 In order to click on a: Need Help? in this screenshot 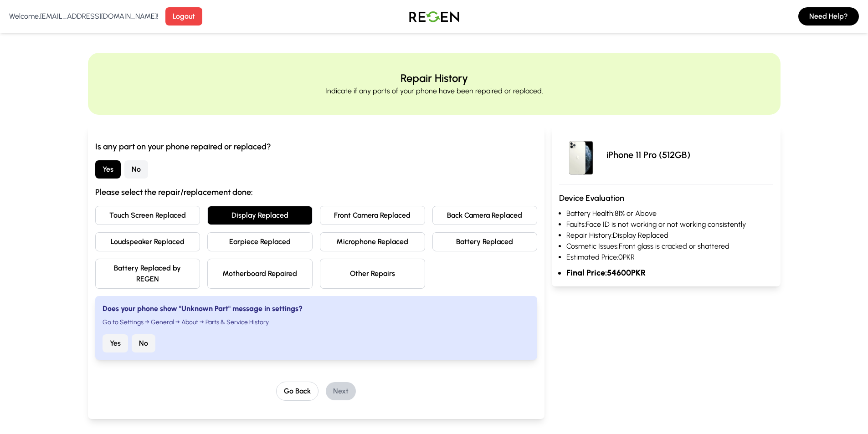, I will do `click(828, 17)`.